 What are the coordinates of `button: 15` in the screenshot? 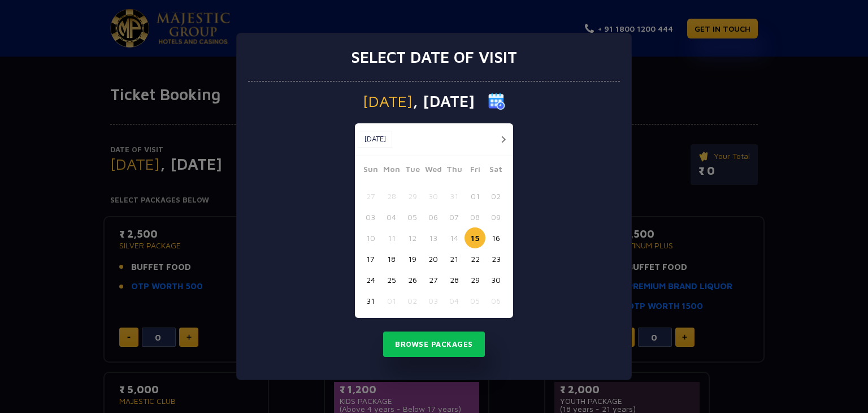 It's located at (475, 238).